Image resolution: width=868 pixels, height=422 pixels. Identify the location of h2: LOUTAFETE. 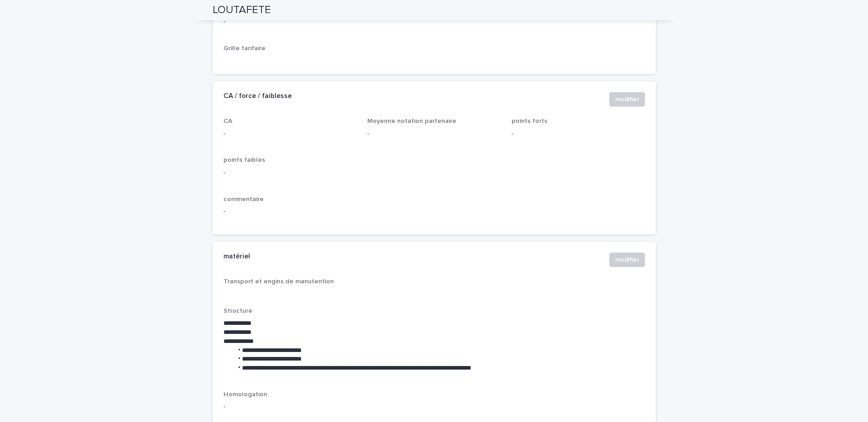
(241, 10).